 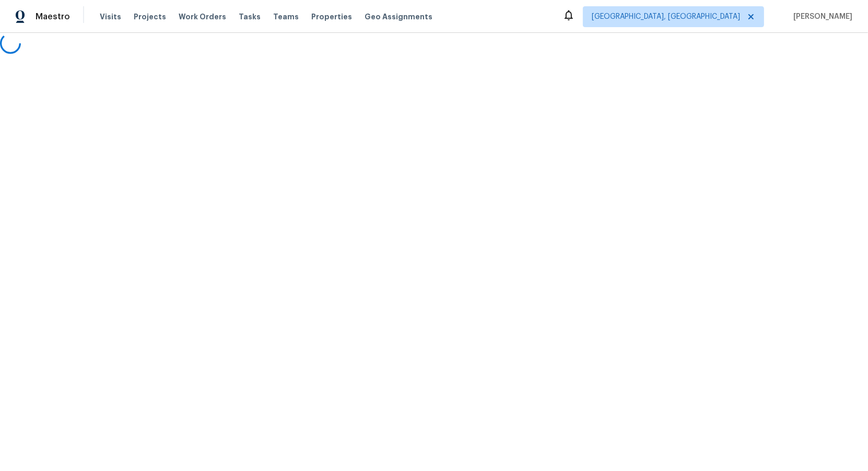 What do you see at coordinates (150, 17) in the screenshot?
I see `span: Projects` at bounding box center [150, 17].